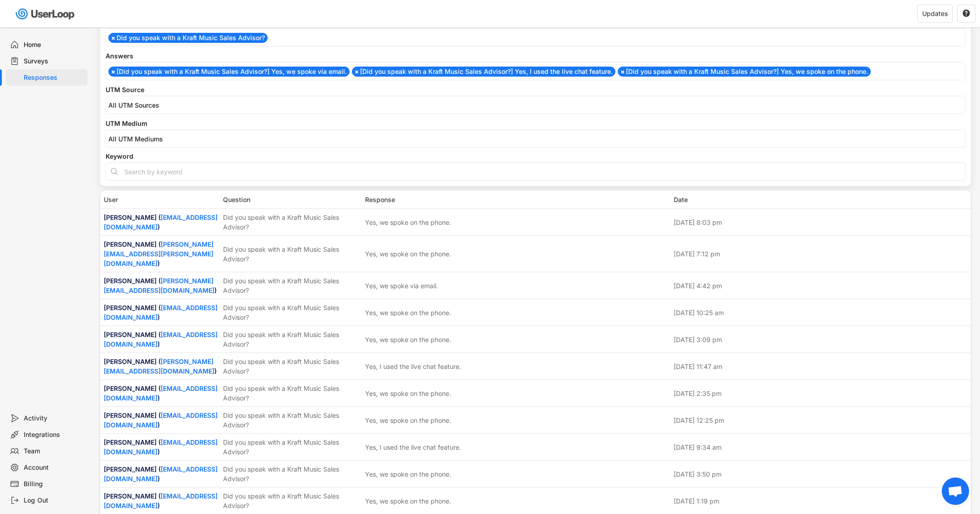 The height and width of the screenshot is (514, 980). Describe the element at coordinates (54, 77) in the screenshot. I see `div: Responses` at that location.